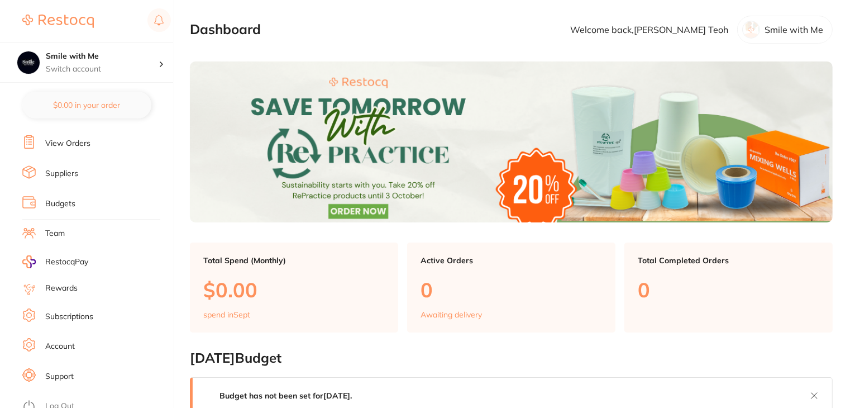 The height and width of the screenshot is (408, 855). What do you see at coordinates (728, 260) in the screenshot?
I see `p: Total Completed Orders` at bounding box center [728, 260].